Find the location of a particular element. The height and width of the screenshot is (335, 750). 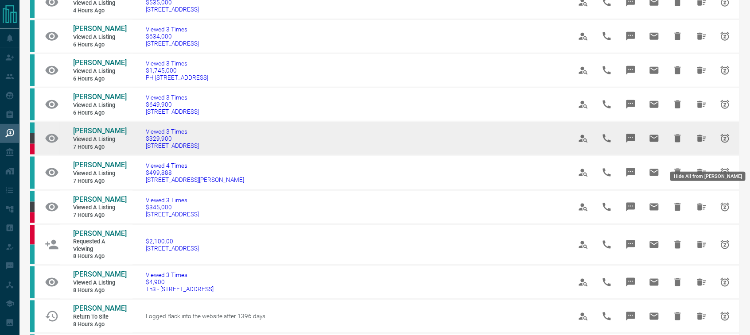

span: $2,100.00 is located at coordinates (172, 241).